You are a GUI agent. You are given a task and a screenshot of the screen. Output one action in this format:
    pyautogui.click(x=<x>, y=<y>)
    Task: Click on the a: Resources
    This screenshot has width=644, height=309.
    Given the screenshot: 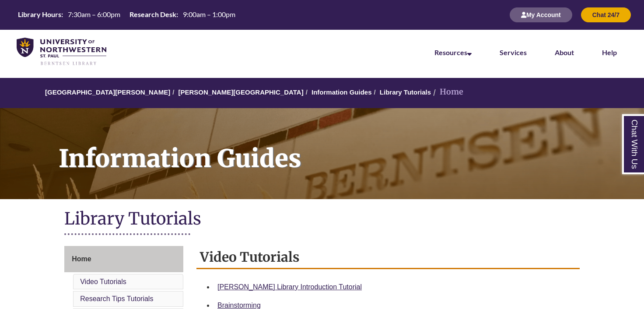 What is the action you would take?
    pyautogui.click(x=453, y=52)
    